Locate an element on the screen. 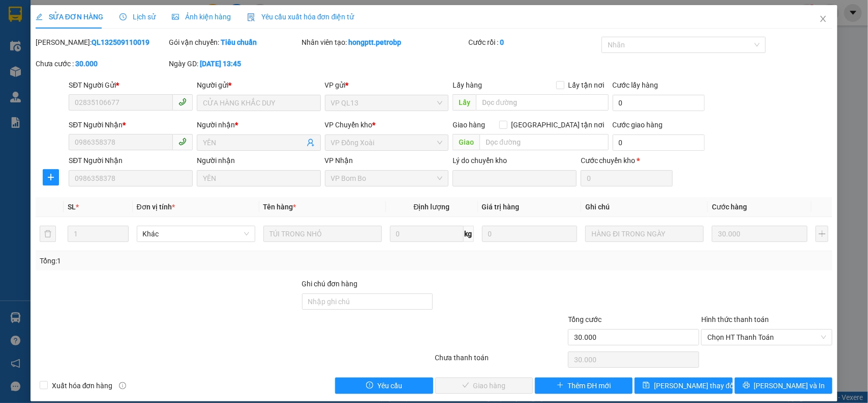 Image resolution: width=868 pixels, height=403 pixels. button: checkGiao hàng is located at coordinates (484, 385).